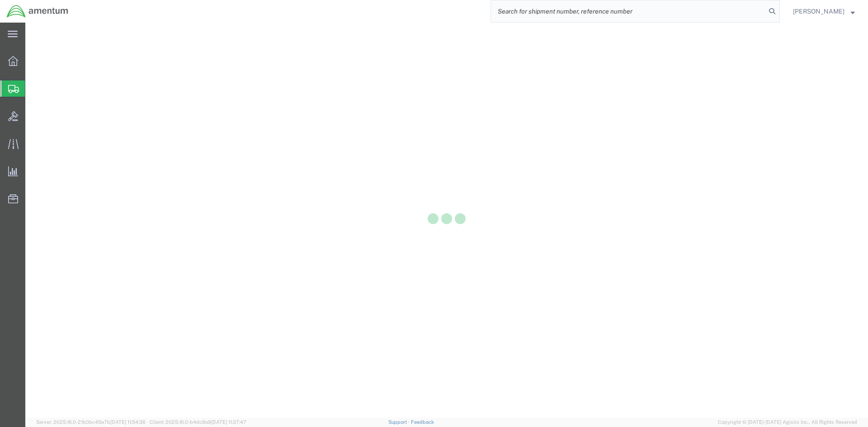 This screenshot has width=868, height=427. What do you see at coordinates (91, 422) in the screenshot?
I see `span: Server: 2025.16.0-21b0bc45e7b` at bounding box center [91, 422].